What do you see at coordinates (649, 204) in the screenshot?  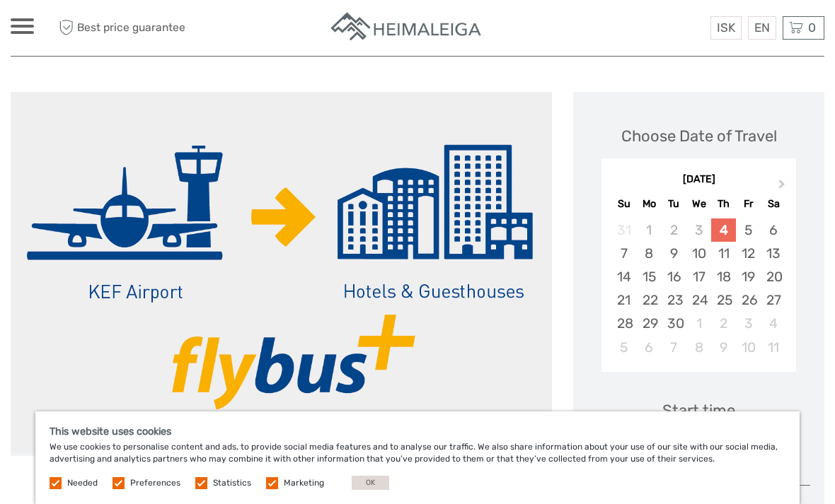 I see `div: Mo` at bounding box center [649, 204].